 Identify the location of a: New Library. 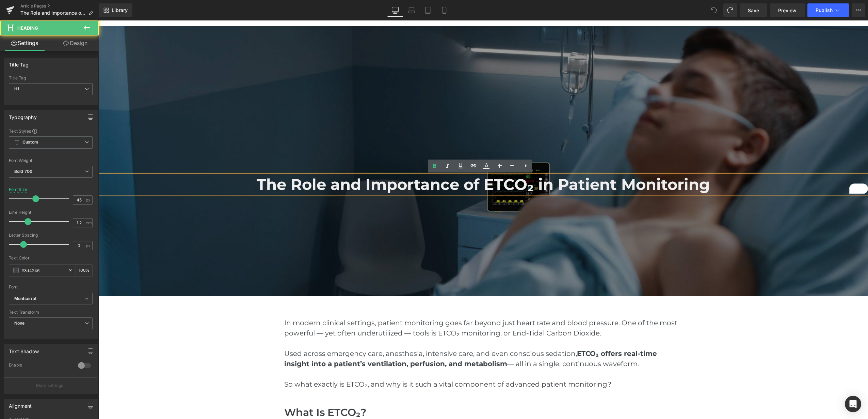
(115, 10).